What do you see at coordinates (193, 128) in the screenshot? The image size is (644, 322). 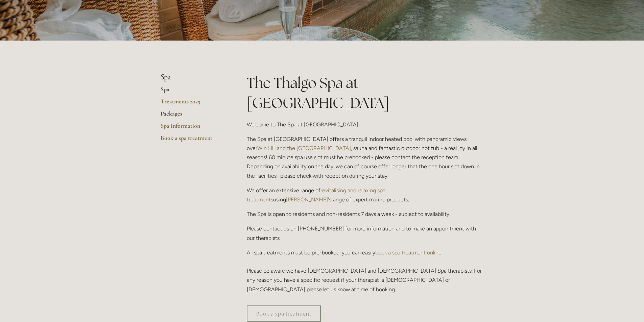 I see `a: Spa Information` at bounding box center [193, 128].